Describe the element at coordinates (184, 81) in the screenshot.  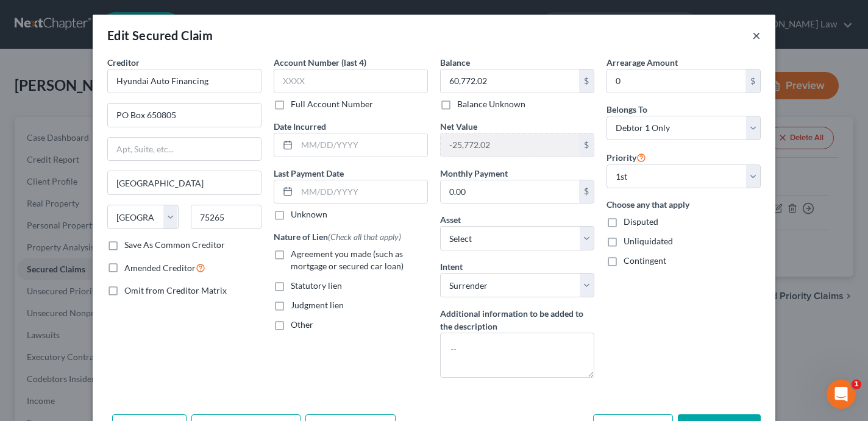
I see `input: Search creditor by name...` at that location.